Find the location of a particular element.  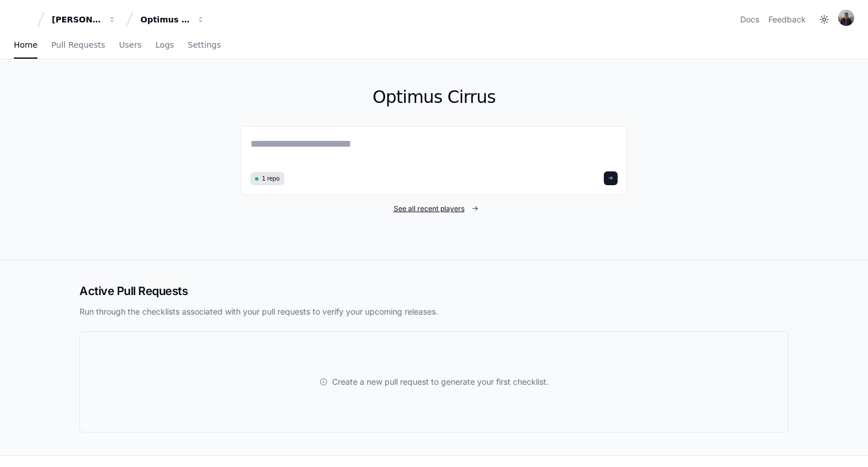

h2: Active Pull Requests is located at coordinates (434, 291).